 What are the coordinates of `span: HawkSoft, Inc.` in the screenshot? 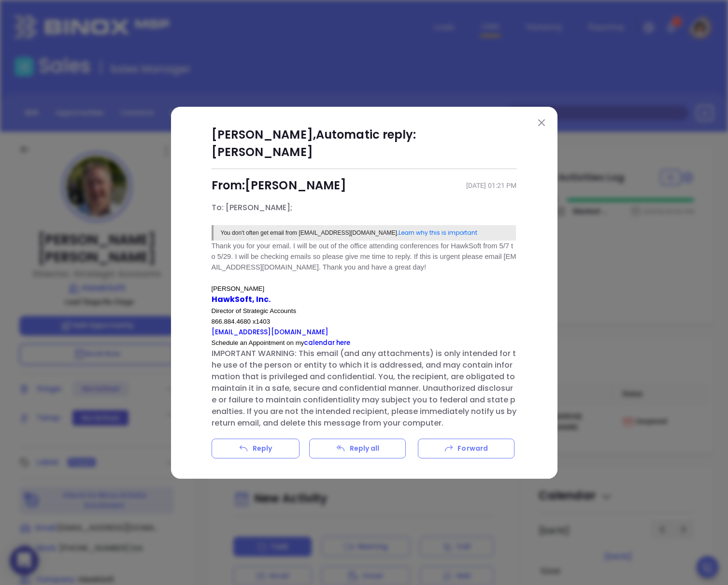 It's located at (241, 299).